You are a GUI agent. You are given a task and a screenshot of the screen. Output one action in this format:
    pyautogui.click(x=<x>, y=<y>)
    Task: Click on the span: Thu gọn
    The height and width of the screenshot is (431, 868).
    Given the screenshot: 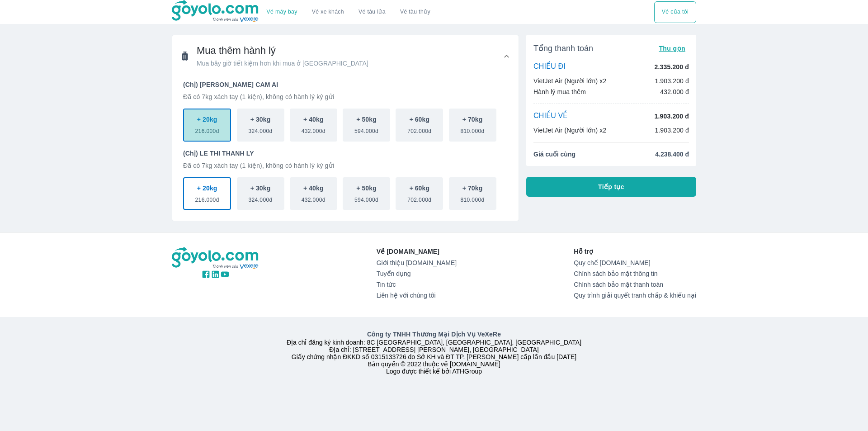 What is the action you would take?
    pyautogui.click(x=672, y=49)
    